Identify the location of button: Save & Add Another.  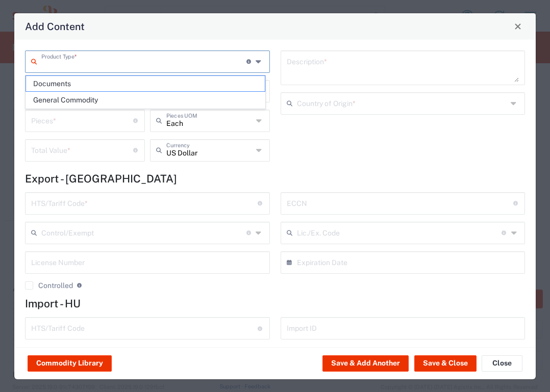
(366, 364).